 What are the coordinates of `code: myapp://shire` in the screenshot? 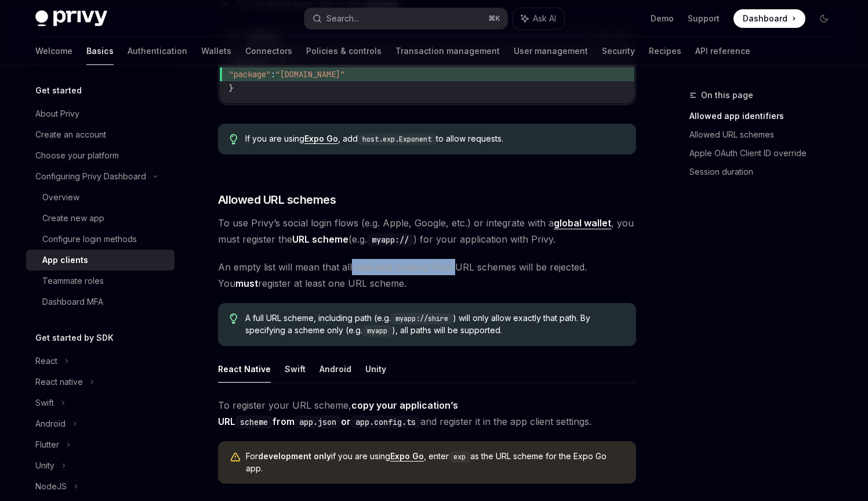 It's located at (422, 319).